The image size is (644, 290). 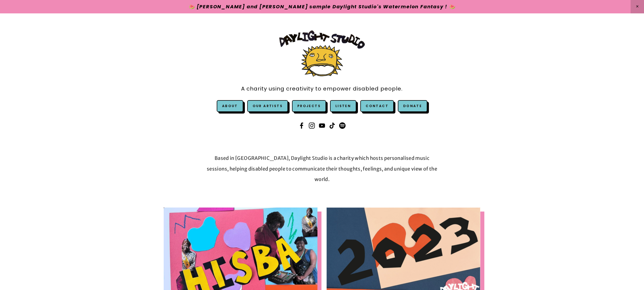 I want to click on a: Projects, so click(x=309, y=106).